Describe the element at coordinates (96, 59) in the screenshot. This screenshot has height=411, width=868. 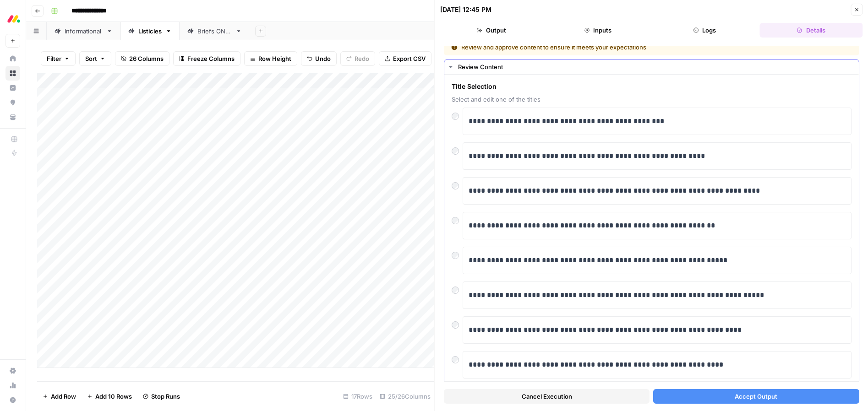
I see `button: Sort` at that location.